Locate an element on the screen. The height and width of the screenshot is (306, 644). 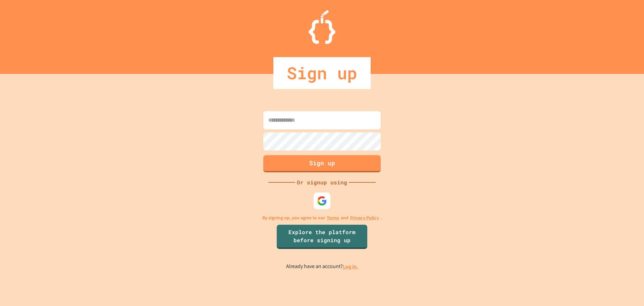
p: Already have an account? is located at coordinates (322, 267).